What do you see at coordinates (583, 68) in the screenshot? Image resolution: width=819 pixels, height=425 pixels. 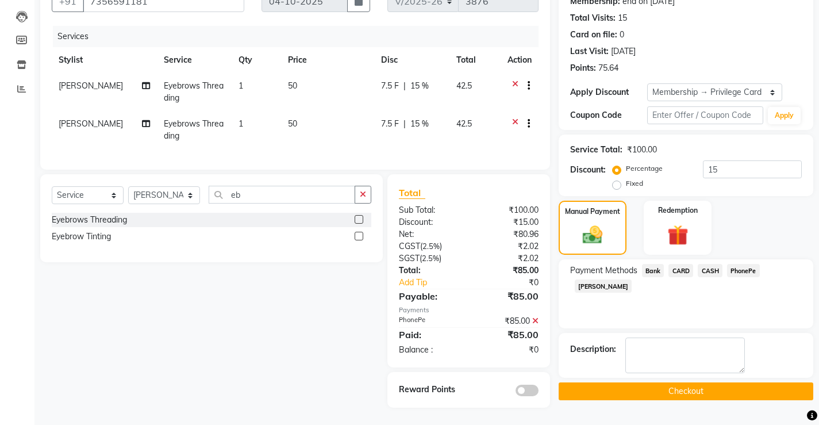 I see `div: Points:` at bounding box center [583, 68].